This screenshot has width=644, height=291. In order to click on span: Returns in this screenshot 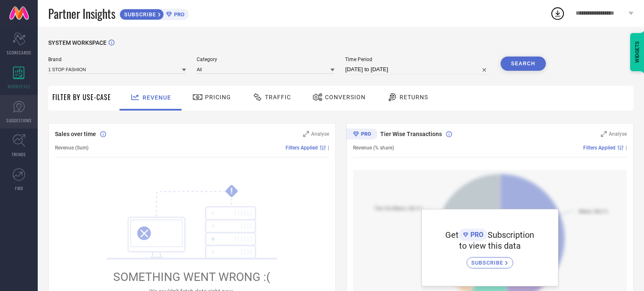, I will do `click(414, 97)`.